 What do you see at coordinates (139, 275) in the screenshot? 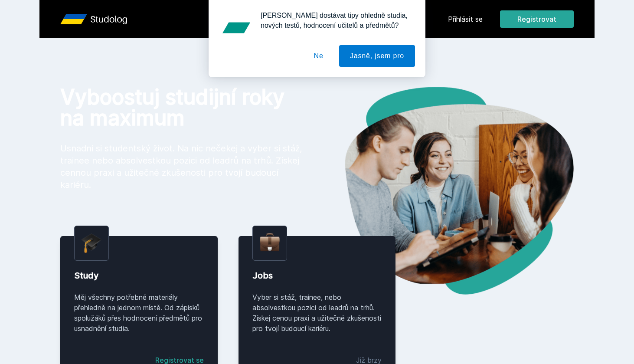
I see `div: Study` at bounding box center [139, 275].